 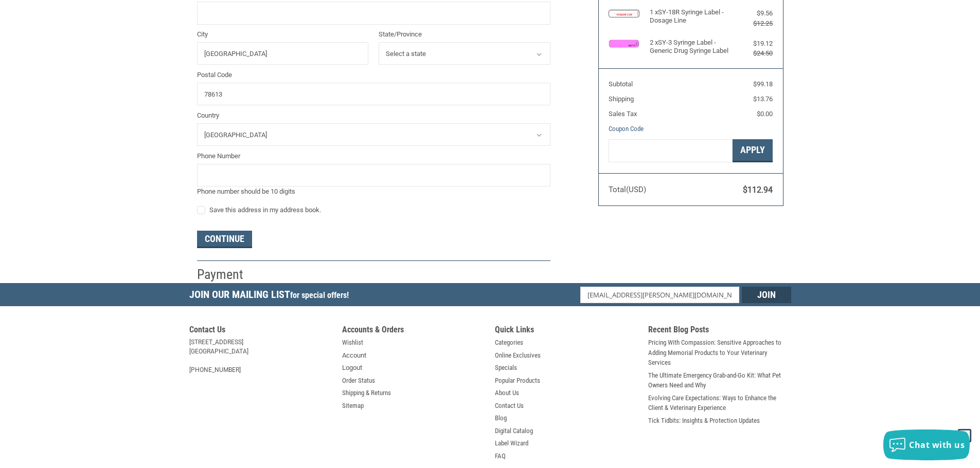 What do you see at coordinates (566, 331) in the screenshot?
I see `h5: Quick Links` at bounding box center [566, 331].